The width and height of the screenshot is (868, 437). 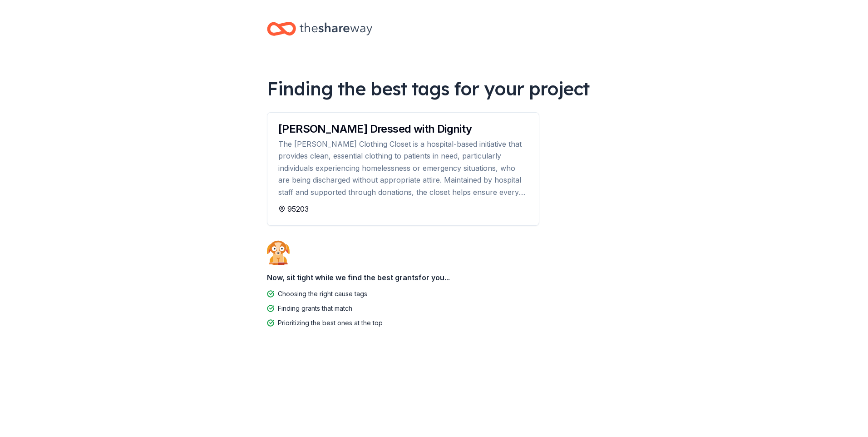 What do you see at coordinates (434, 89) in the screenshot?
I see `div: Finding the best tags for your project` at bounding box center [434, 89].